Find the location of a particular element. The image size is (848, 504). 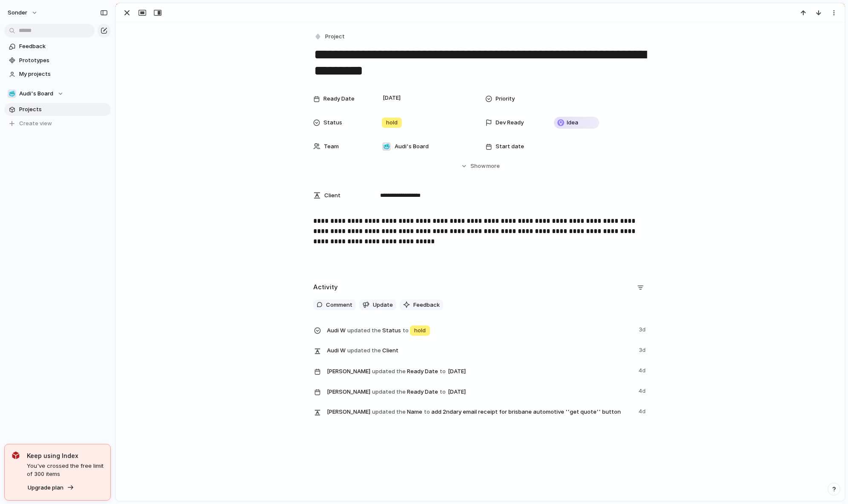

span: Show is located at coordinates (478, 166).